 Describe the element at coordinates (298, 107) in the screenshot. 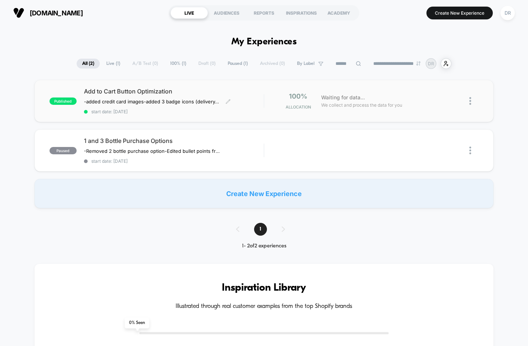

I see `span: Allocation` at that location.